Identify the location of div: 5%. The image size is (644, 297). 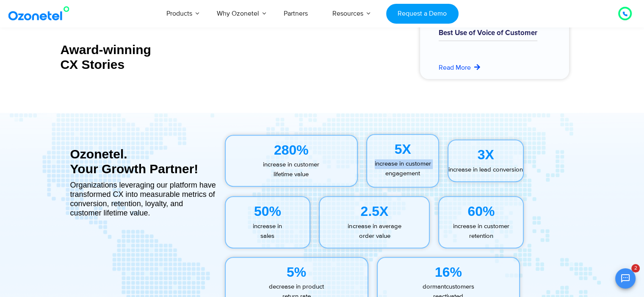
(296, 272).